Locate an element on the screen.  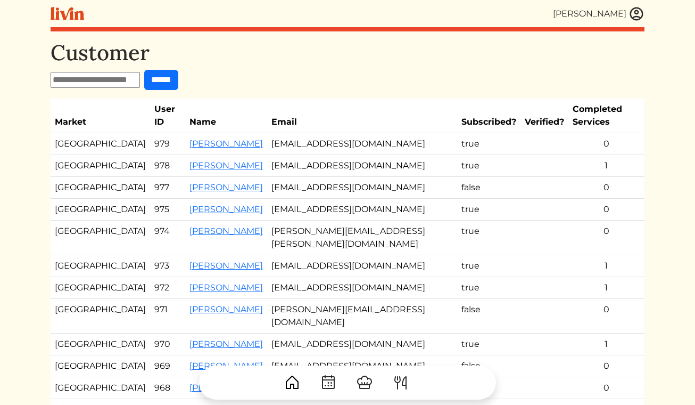
td: 975 is located at coordinates (168, 209).